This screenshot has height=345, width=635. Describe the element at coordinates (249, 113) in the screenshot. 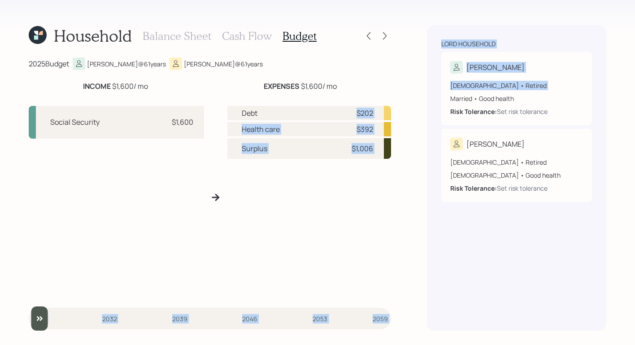

I see `div: Debt` at that location.